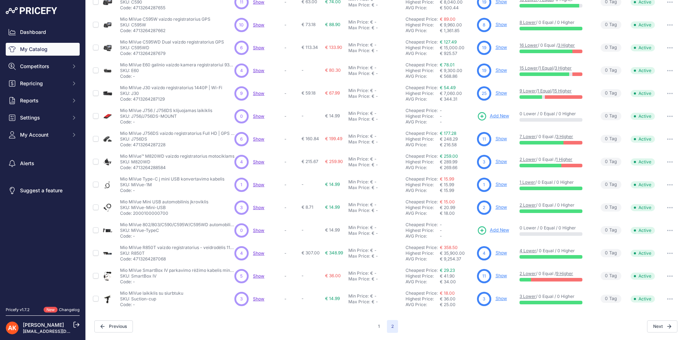  Describe the element at coordinates (457, 168) in the screenshot. I see `div: € 269.66` at that location.